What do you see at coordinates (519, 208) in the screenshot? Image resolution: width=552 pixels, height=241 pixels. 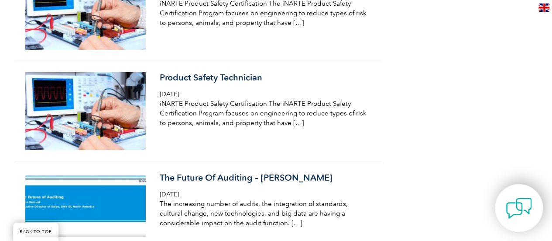 I see `img: contact-chat.png` at bounding box center [519, 208].